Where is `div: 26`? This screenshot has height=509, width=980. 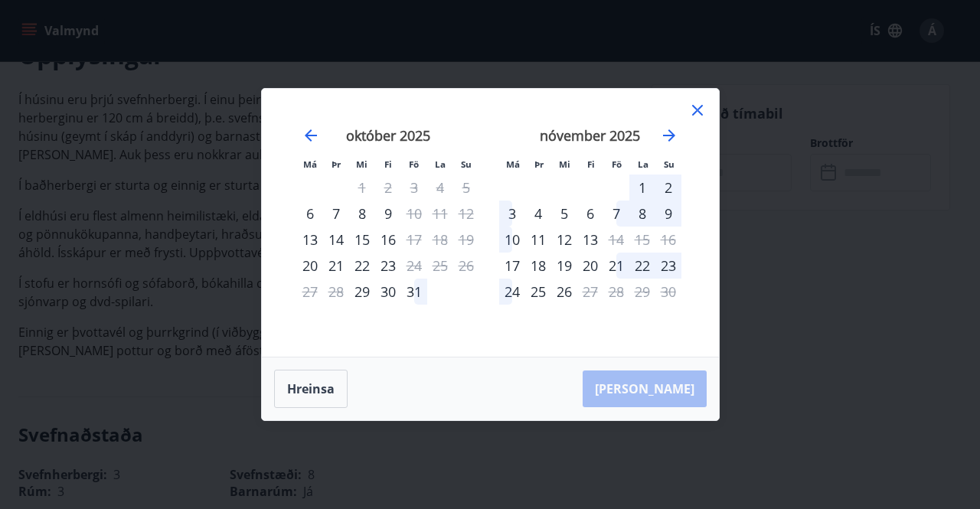 div: 26 is located at coordinates (565, 291).